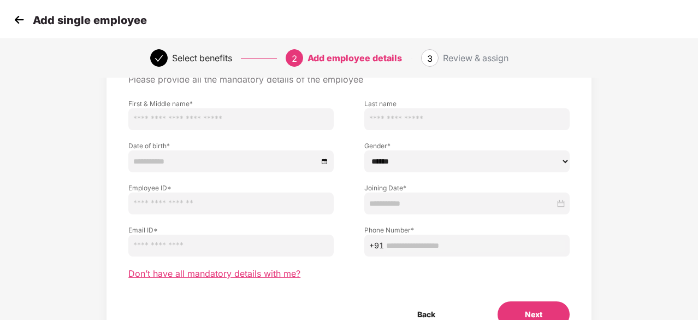  What do you see at coordinates (231, 103) in the screenshot?
I see `label: First & Middle name` at bounding box center [231, 103].